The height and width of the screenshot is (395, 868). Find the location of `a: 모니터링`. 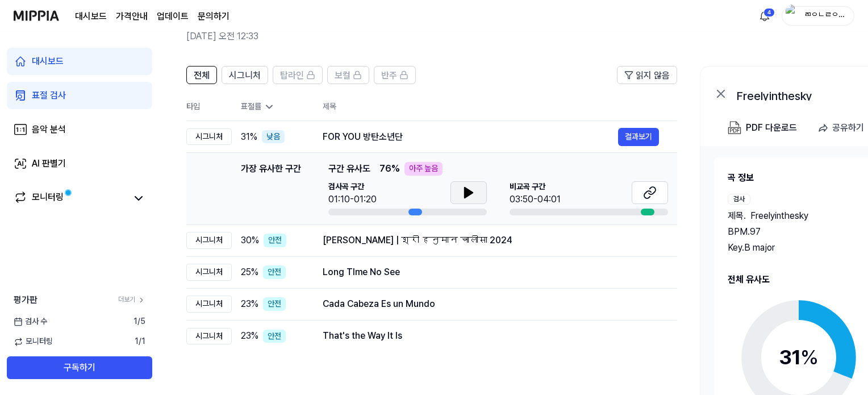

a: 모니터링 is located at coordinates (70, 199).